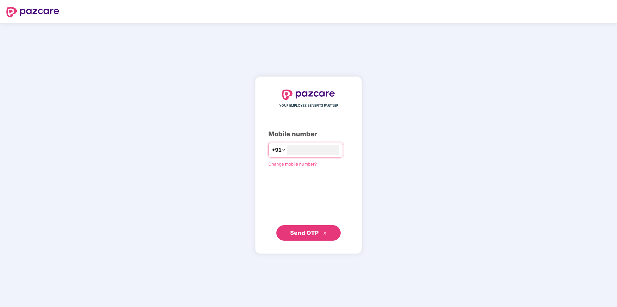 This screenshot has width=617, height=307. Describe the element at coordinates (293, 164) in the screenshot. I see `span: Change mobile number?` at that location.